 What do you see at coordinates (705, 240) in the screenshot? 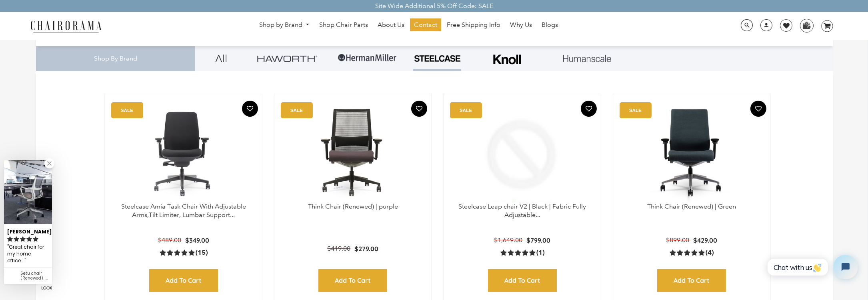
I see `span: $429.00` at bounding box center [705, 240].